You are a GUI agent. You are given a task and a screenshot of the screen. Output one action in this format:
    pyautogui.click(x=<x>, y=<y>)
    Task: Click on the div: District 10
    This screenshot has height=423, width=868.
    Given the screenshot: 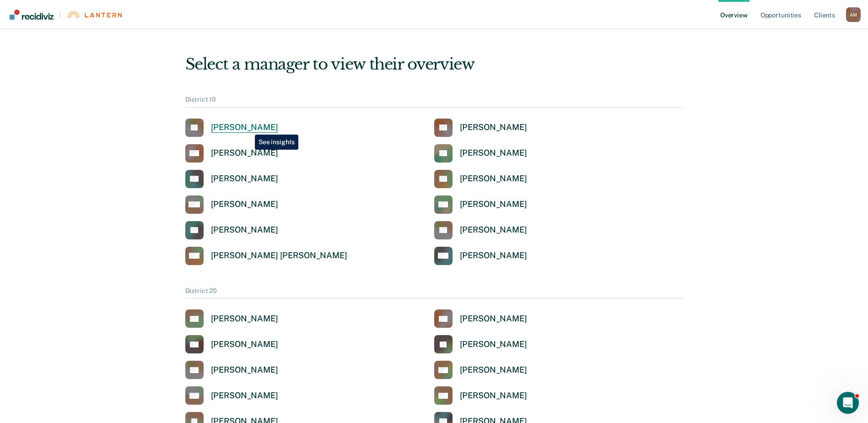 What is the action you would take?
    pyautogui.click(x=434, y=102)
    